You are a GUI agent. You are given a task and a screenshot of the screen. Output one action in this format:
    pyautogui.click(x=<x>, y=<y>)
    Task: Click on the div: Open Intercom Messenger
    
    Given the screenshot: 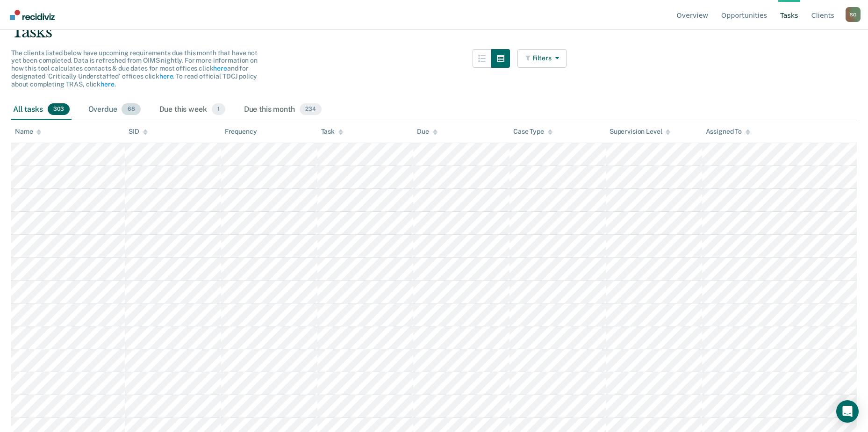 What is the action you would take?
    pyautogui.click(x=847, y=411)
    